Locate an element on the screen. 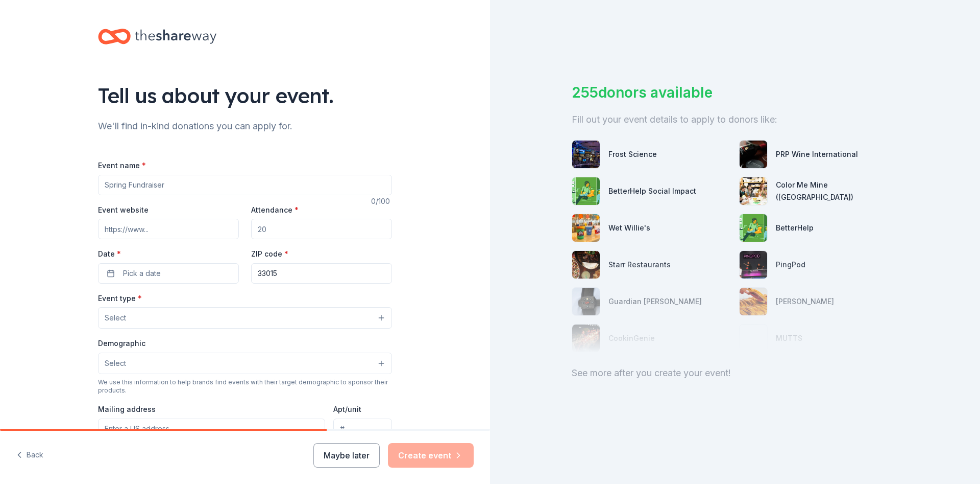 The image size is (980, 484). img: photo for BetterHelp is located at coordinates (753, 228).